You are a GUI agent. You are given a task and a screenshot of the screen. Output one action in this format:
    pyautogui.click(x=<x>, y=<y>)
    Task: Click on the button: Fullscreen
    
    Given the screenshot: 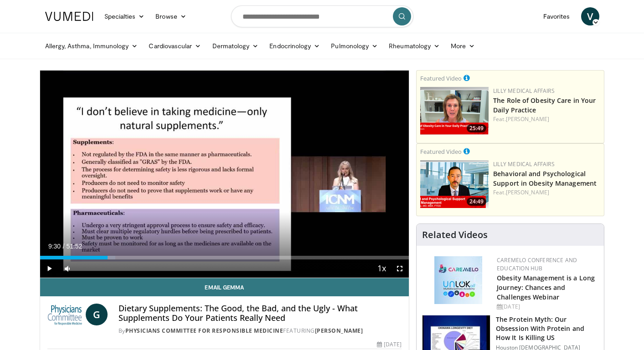 What is the action you would take?
    pyautogui.click(x=400, y=269)
    